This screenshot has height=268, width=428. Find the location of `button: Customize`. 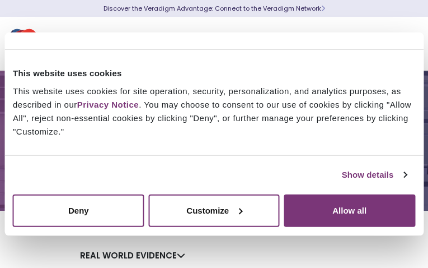

button: Customize is located at coordinates (214, 210).